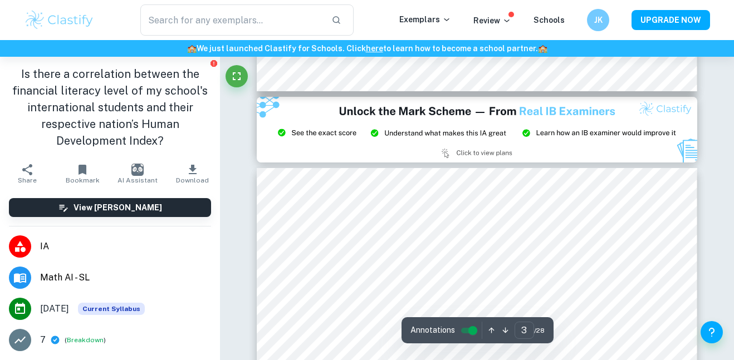 The height and width of the screenshot is (360, 734). I want to click on p: Exemplars, so click(425, 19).